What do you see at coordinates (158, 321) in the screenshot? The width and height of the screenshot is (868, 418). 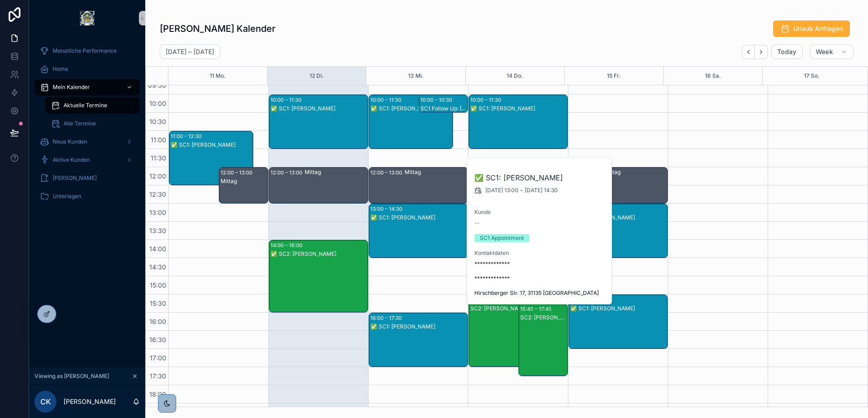 I see `span: 16:00` at bounding box center [158, 321].